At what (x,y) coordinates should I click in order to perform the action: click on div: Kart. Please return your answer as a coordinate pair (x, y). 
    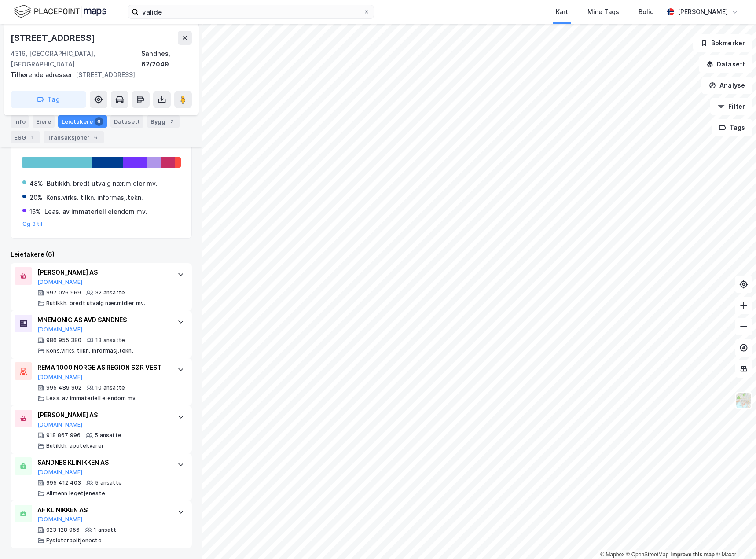
    Looking at the image, I should click on (562, 12).